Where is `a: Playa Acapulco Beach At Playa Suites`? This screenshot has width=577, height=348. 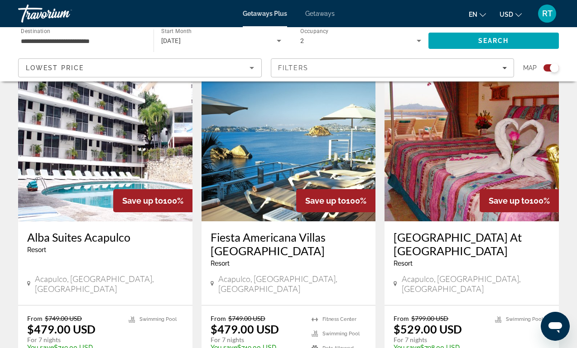 a: Playa Acapulco Beach At Playa Suites is located at coordinates (471, 149).